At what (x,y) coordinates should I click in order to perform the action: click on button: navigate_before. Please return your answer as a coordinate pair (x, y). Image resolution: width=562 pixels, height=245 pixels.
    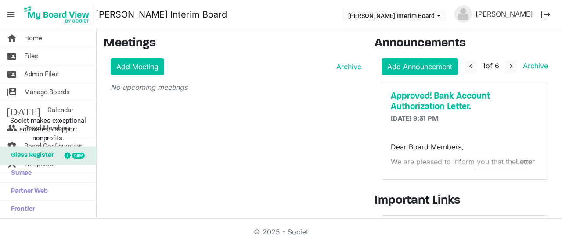
    Looking at the image, I should click on (471, 67).